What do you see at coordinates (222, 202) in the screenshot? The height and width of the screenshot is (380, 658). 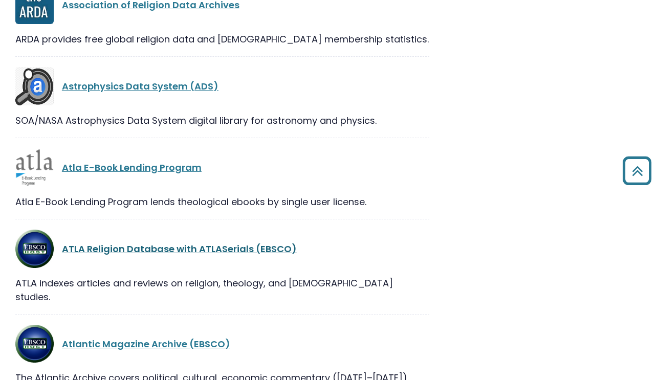 I see `div: Atla E-Book Lending Program lends theological ebooks by single user license.` at bounding box center [222, 202].